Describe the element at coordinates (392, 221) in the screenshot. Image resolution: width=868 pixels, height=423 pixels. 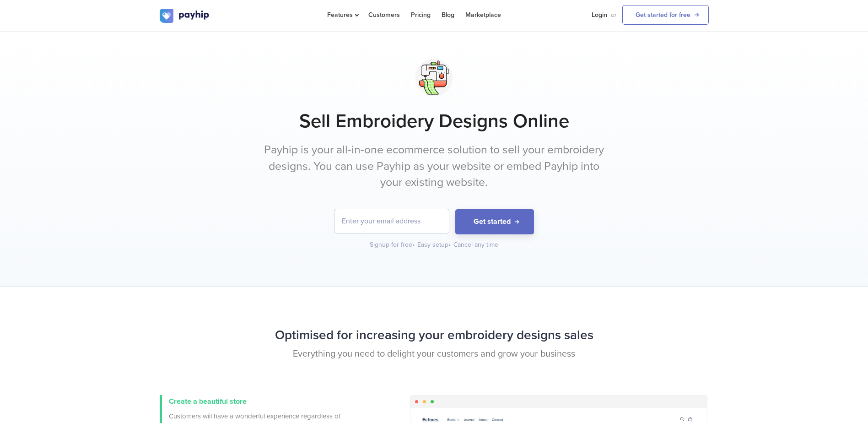
I see `input: Enter your email address` at that location.